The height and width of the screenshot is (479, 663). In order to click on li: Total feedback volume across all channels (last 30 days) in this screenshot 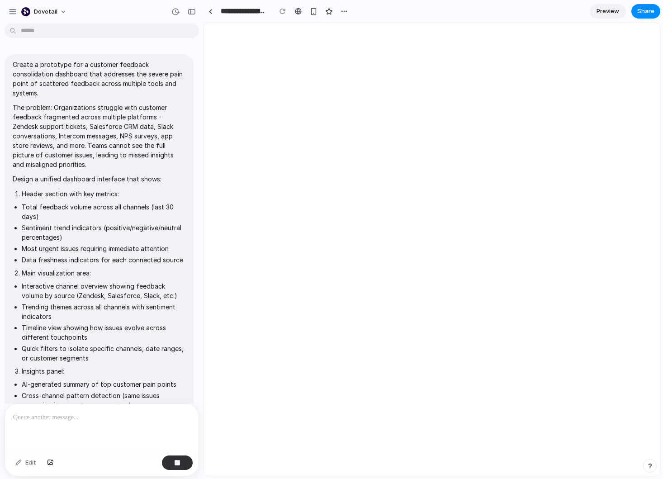, I will do `click(104, 212)`.